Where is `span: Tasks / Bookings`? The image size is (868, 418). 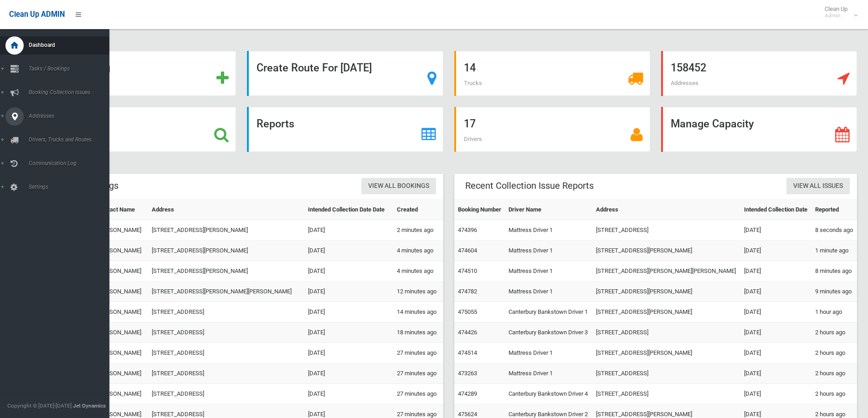
span: Tasks / Bookings is located at coordinates (71, 69).